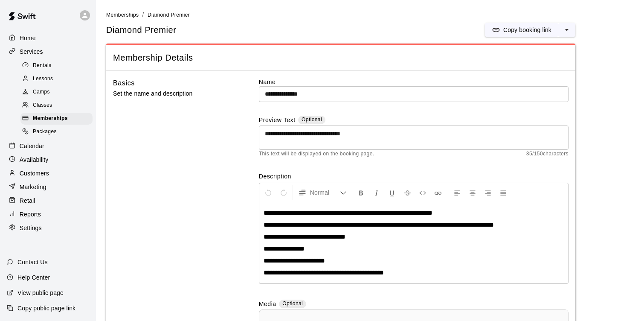 The height and width of the screenshot is (321, 644). What do you see at coordinates (361, 193) in the screenshot?
I see `button: Format Bold` at bounding box center [361, 193].